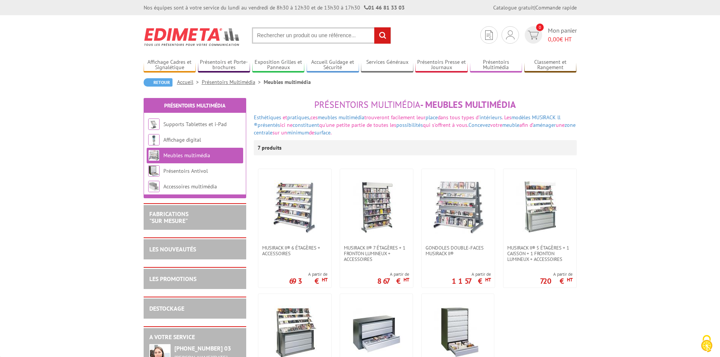  Describe the element at coordinates (187, 155) in the screenshot. I see `a: Meubles multimédia` at that location.